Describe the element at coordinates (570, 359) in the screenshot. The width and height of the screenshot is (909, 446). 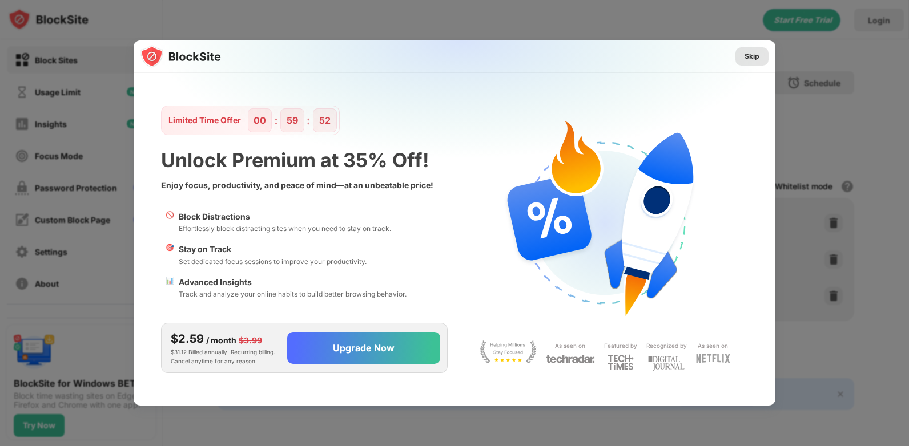
I see `img: light-techradar.svg` at that location.